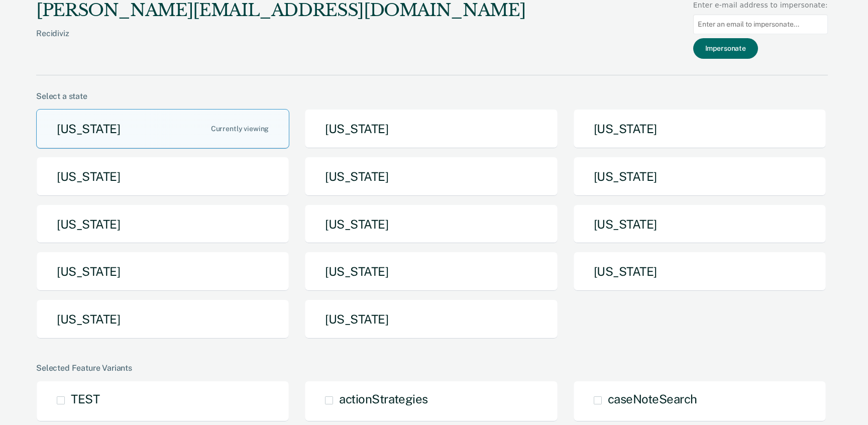  I want to click on input: Enter an email to impersonate..., so click(761, 24).